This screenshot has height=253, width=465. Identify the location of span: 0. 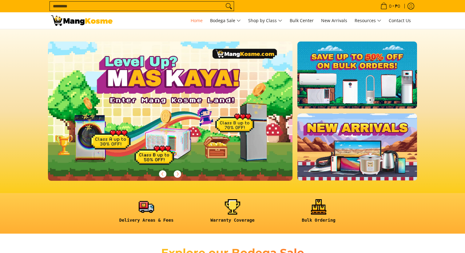
(390, 6).